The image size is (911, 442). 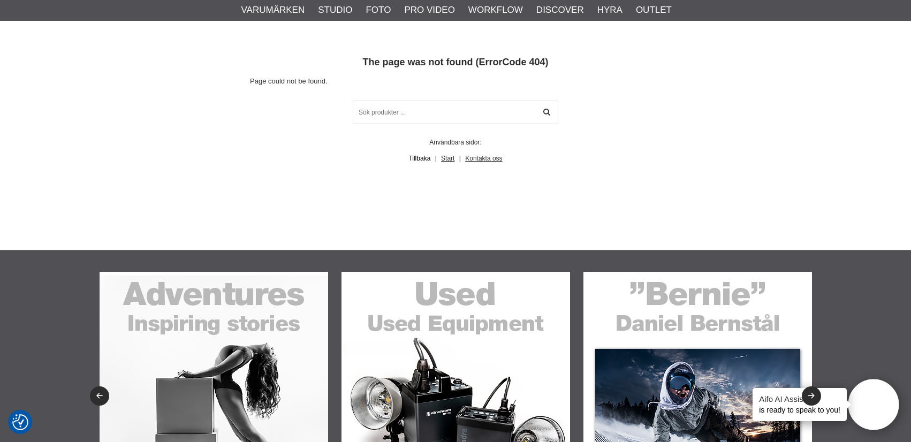 I want to click on a: Tillbaka, so click(x=419, y=158).